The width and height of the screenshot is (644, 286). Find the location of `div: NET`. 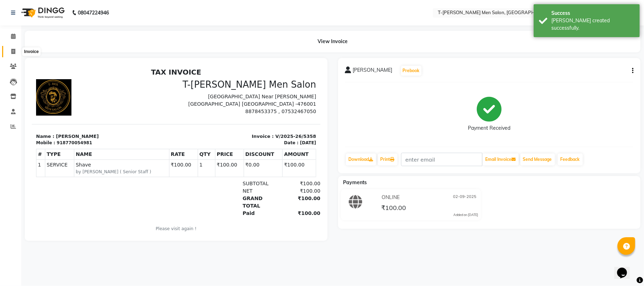

div: NET is located at coordinates (227, 126).